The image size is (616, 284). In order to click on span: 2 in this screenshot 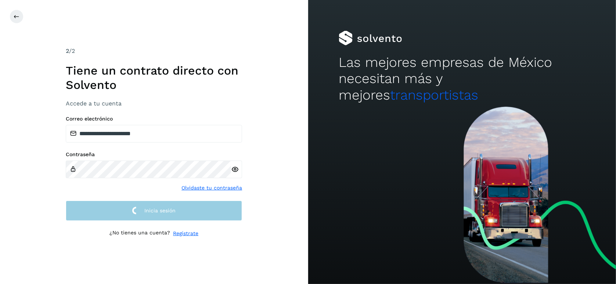, I will do `click(67, 51)`.